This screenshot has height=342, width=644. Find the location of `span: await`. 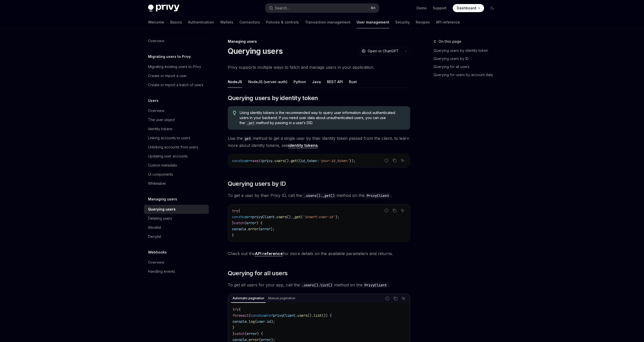

span: await is located at coordinates (244, 316).